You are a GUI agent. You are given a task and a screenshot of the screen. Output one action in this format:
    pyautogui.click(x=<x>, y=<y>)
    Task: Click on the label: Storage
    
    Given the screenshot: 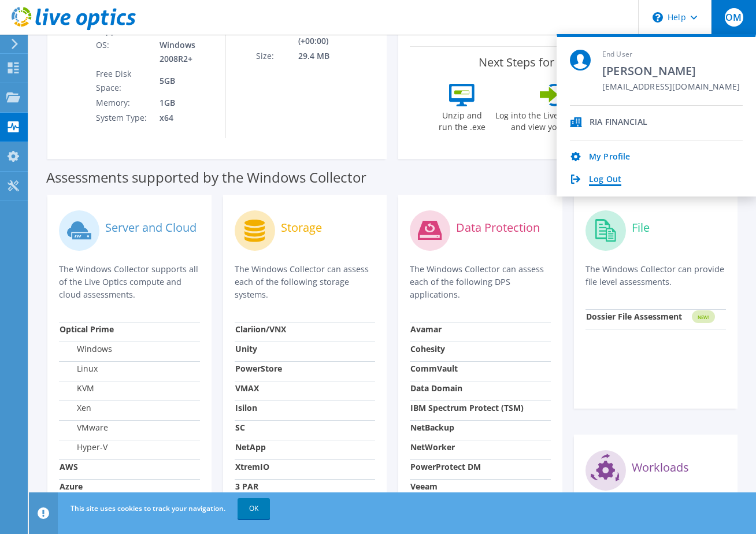 What is the action you would take?
    pyautogui.click(x=301, y=228)
    